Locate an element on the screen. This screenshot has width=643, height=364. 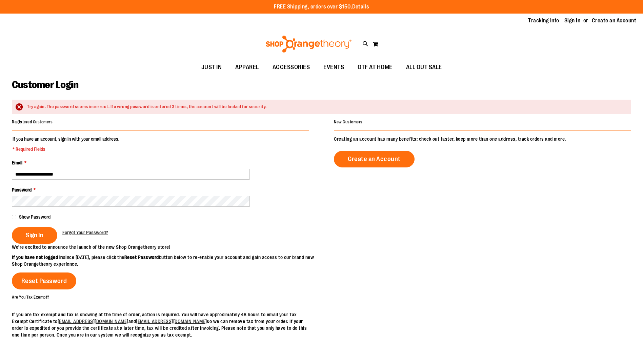
strong: Are You Tax Exempt? is located at coordinates (30, 297).